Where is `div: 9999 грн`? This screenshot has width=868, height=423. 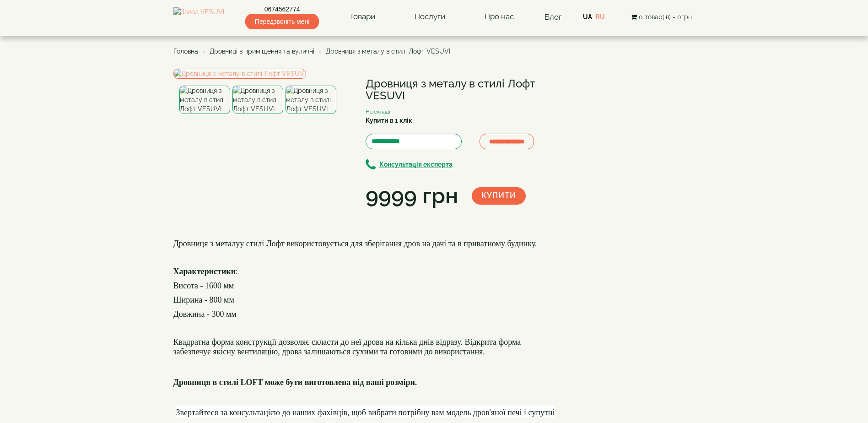
div: 9999 грн is located at coordinates (412, 196).